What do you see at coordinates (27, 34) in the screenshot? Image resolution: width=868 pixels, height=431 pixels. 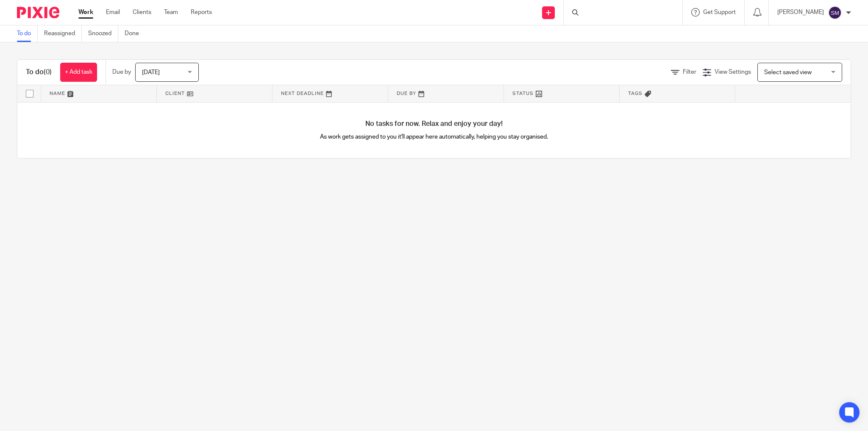 I see `a: To do` at bounding box center [27, 34].